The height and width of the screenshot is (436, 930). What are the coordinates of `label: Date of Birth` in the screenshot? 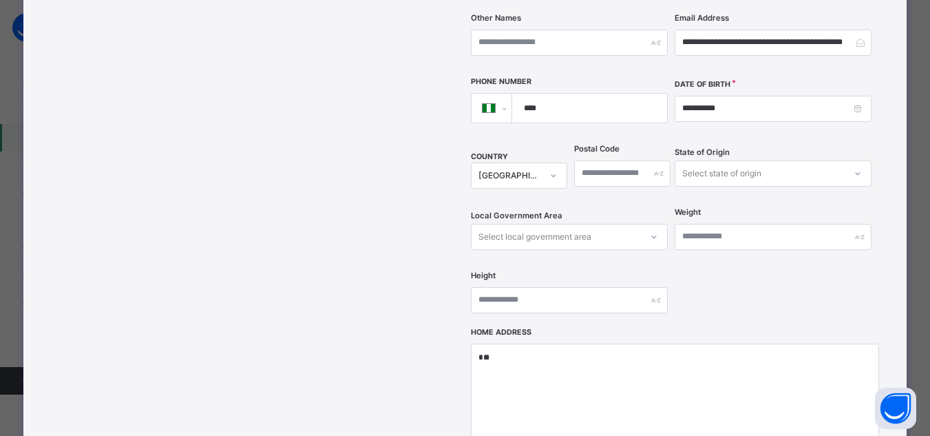 It's located at (702, 85).